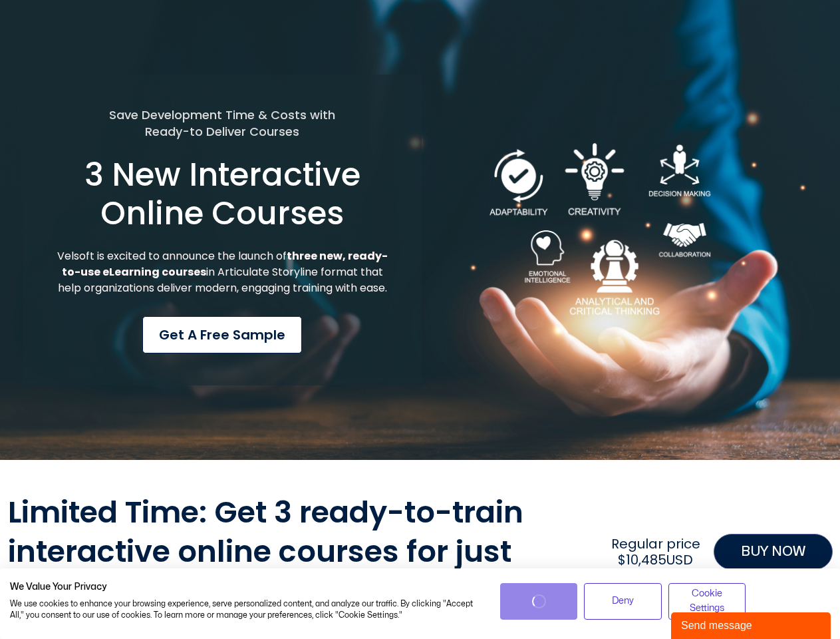  What do you see at coordinates (707, 601) in the screenshot?
I see `span: Cookie Settings` at bounding box center [707, 601].